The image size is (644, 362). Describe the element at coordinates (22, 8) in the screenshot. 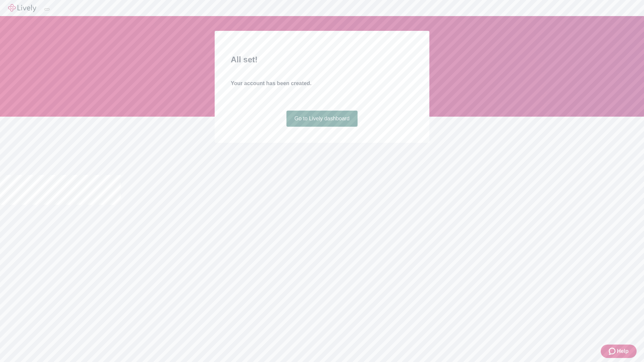

I see `img: Lively` at that location.